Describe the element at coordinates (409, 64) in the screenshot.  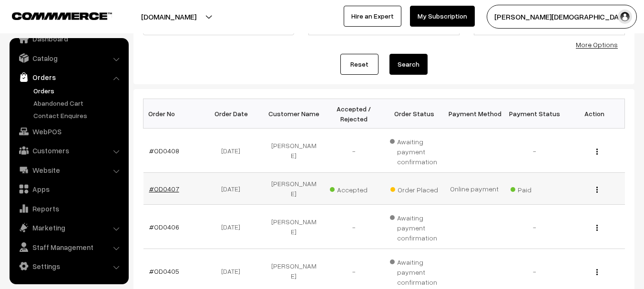
I see `button: Search` at that location.